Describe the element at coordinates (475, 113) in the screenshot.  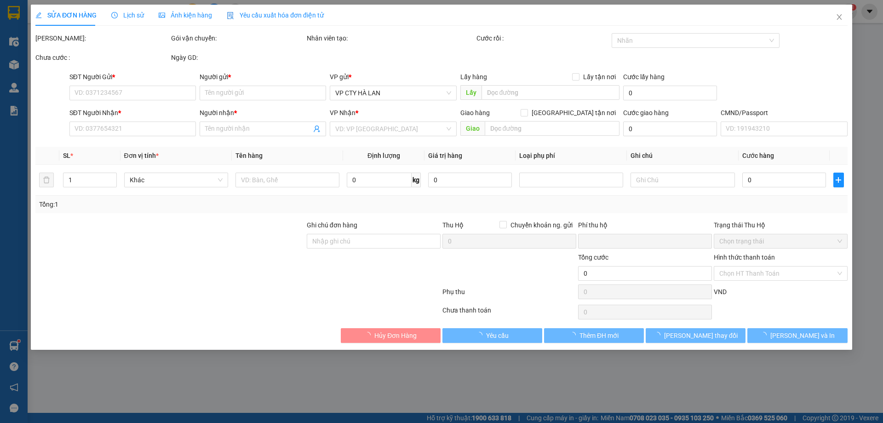
I see `span: Giao hàng` at that location.